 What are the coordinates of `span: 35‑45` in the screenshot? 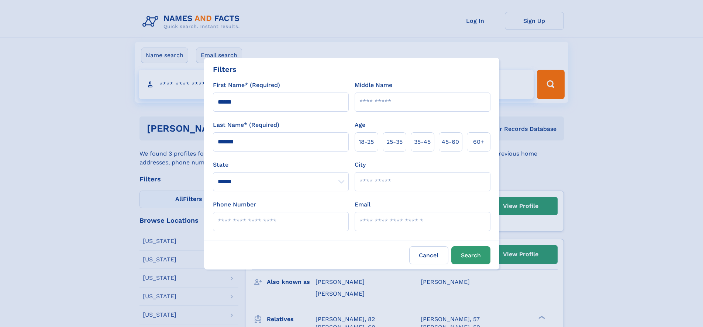 It's located at (422, 142).